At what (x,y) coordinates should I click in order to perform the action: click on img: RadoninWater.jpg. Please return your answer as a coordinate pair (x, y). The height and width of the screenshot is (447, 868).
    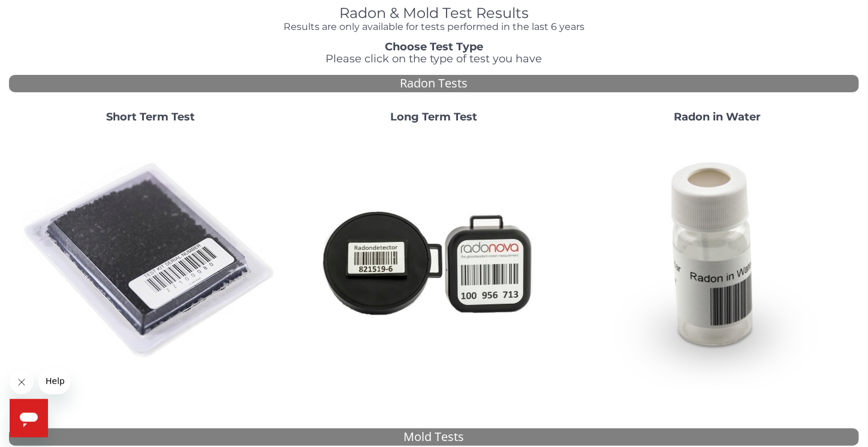
    Looking at the image, I should click on (717, 261).